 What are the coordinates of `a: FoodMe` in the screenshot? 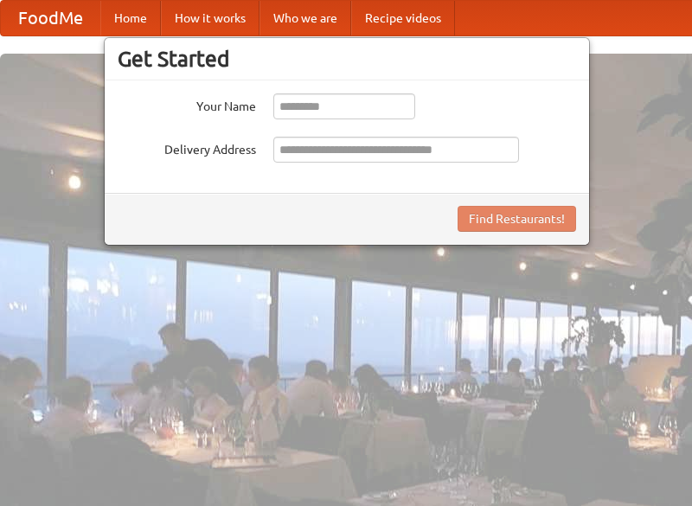 It's located at (50, 18).